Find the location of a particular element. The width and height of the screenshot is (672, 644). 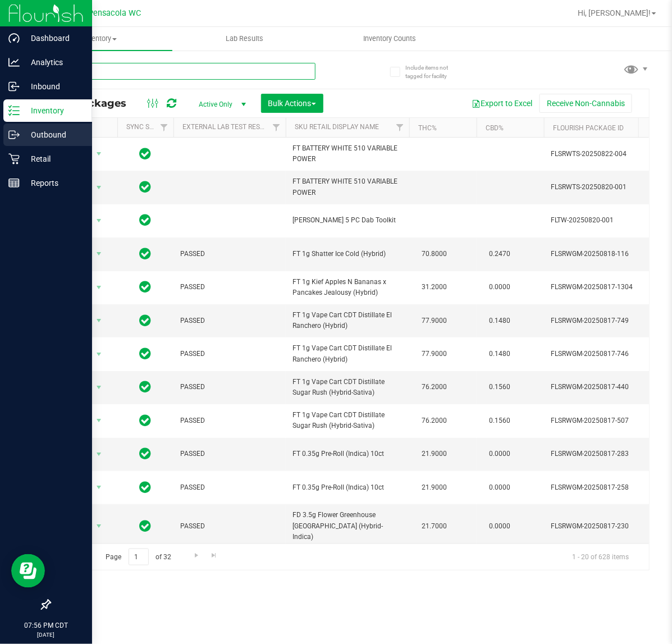

inline-svg: Retail is located at coordinates (14, 159).